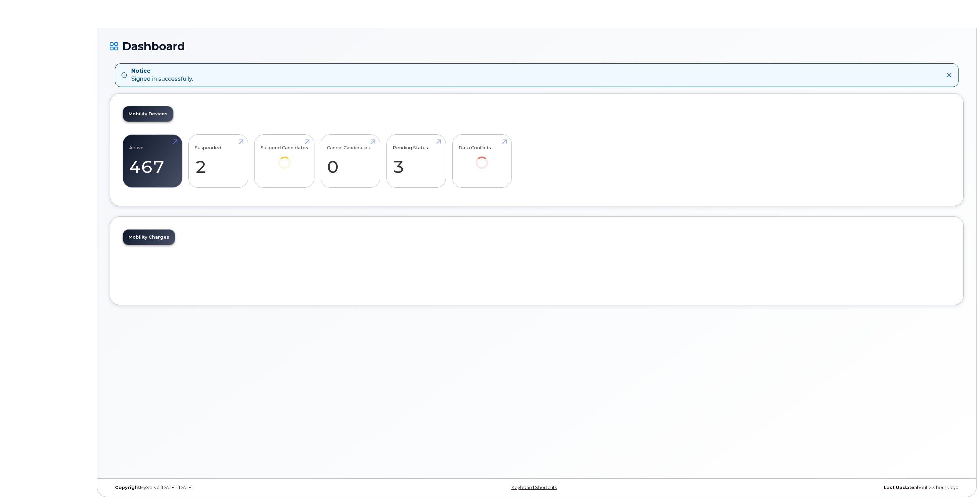 This screenshot has height=497, width=980. I want to click on strong: Last Update, so click(899, 487).